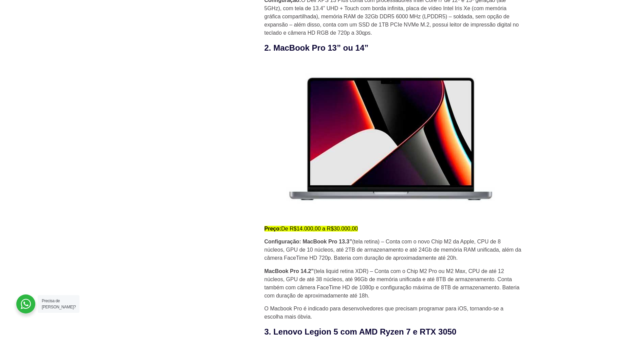 The width and height of the screenshot is (644, 340). I want to click on p: O Macbook Pro é indicado para desenvolvedores que precisam programar para iOS, tornando-se a esco..., so click(394, 313).